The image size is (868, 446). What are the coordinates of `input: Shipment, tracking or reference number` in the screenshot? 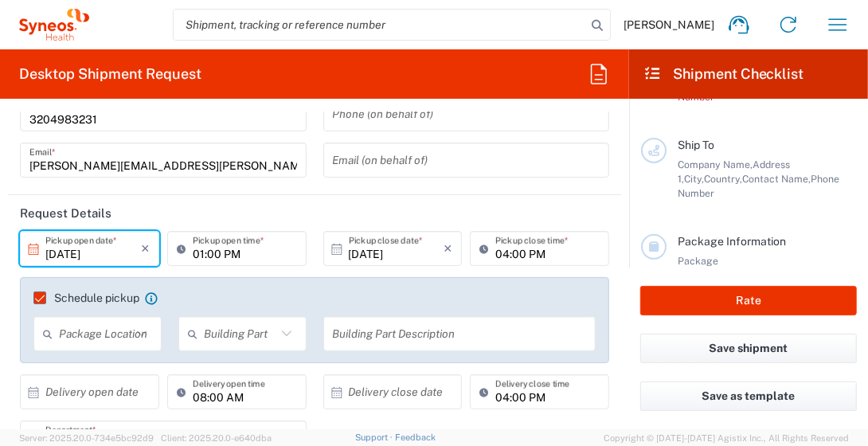 It's located at (380, 24).